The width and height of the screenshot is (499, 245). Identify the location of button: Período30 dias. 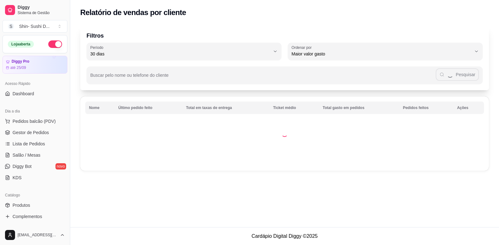
(184, 51).